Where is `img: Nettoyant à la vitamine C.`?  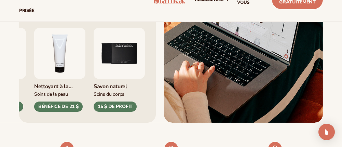
img: Nettoyant à la vitamine C. is located at coordinates (60, 53).